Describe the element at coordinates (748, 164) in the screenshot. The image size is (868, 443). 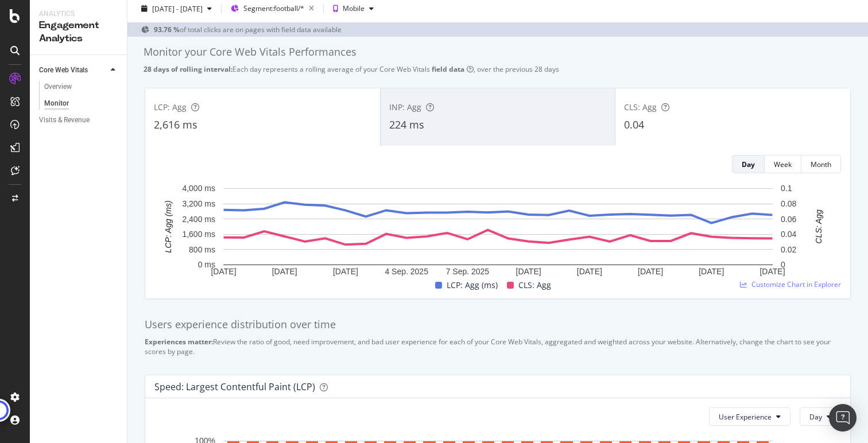
I see `div: Day` at that location.